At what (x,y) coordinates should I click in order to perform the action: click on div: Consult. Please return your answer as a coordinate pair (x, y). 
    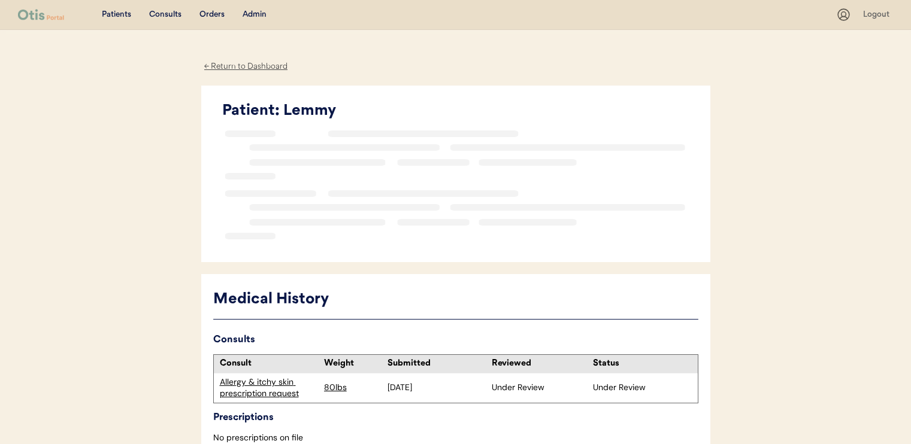
    Looking at the image, I should click on (269, 364).